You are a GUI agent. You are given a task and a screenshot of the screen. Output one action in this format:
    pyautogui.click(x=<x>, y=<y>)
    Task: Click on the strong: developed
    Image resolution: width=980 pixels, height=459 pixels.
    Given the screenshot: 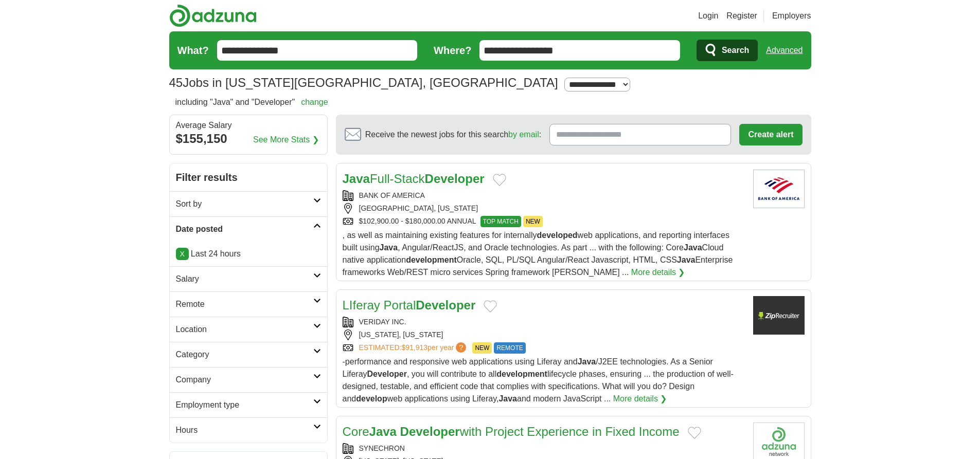 What is the action you would take?
    pyautogui.click(x=556, y=235)
    